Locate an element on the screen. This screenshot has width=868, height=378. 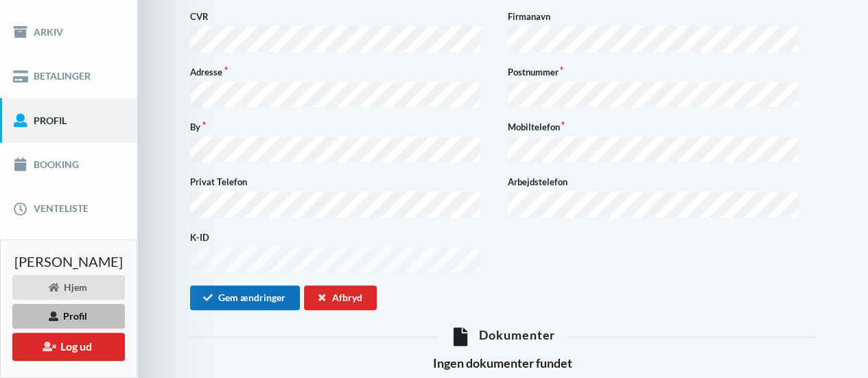
label: By is located at coordinates (344, 127).